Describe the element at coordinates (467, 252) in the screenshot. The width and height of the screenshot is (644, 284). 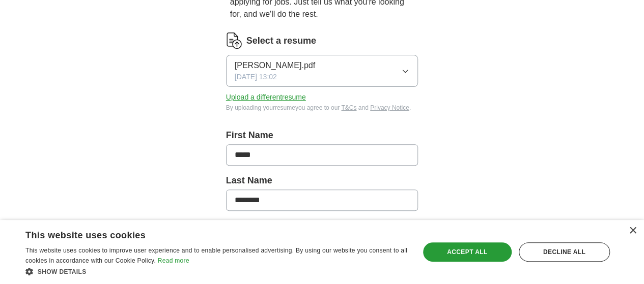
I see `div: Accept all` at that location.